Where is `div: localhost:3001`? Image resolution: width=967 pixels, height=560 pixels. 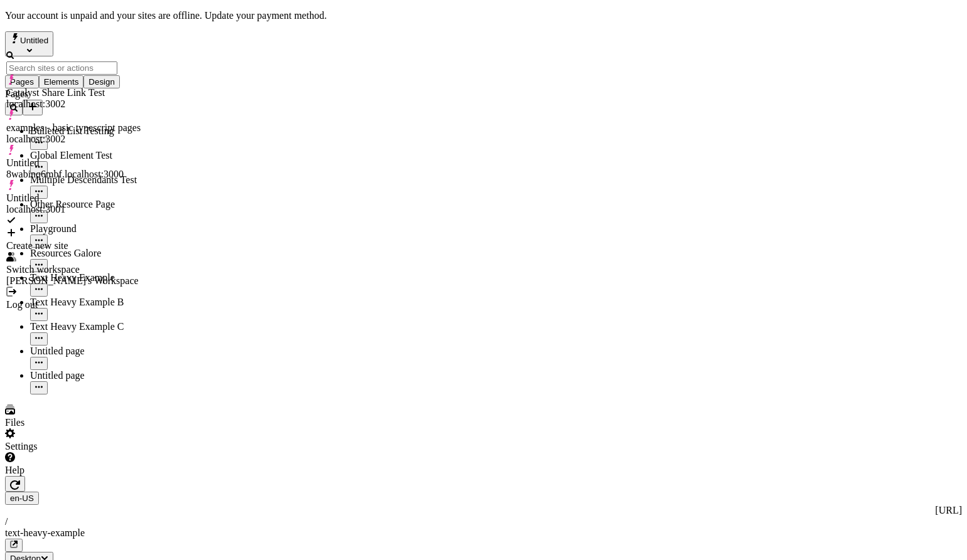
div: localhost:3001 is located at coordinates (73, 210).